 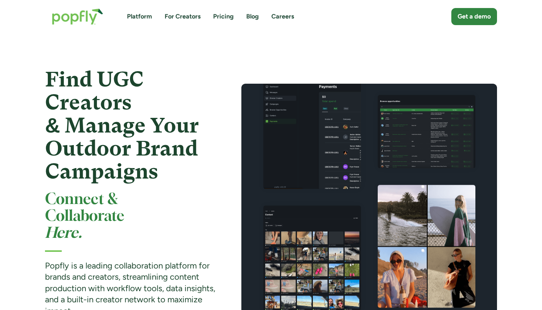 What do you see at coordinates (252, 16) in the screenshot?
I see `a: Blog` at bounding box center [252, 16].